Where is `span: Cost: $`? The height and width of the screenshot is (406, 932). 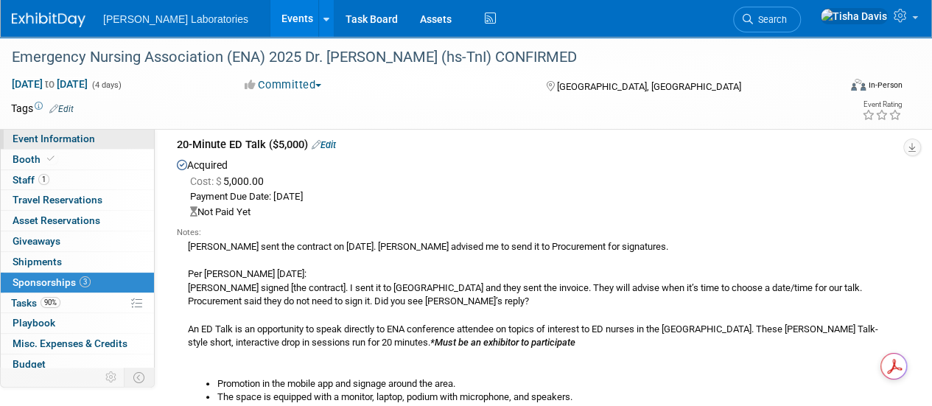 span: Cost: $ is located at coordinates (206, 181).